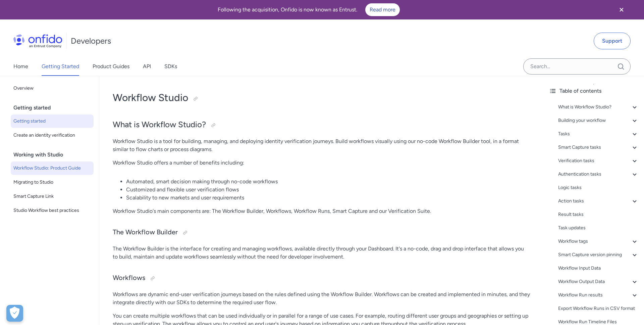  I want to click on div: Smart Capture version pinning, so click(598, 255).